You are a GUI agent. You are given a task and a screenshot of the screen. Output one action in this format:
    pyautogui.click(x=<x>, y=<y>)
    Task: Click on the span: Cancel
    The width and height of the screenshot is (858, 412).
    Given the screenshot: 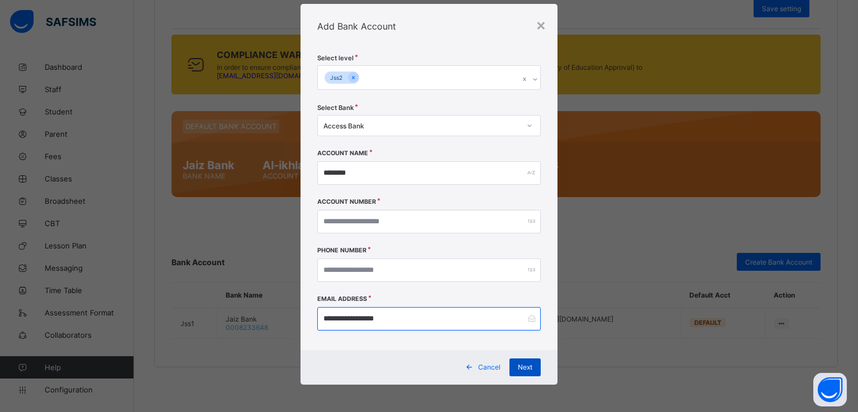 What is the action you would take?
    pyautogui.click(x=489, y=367)
    